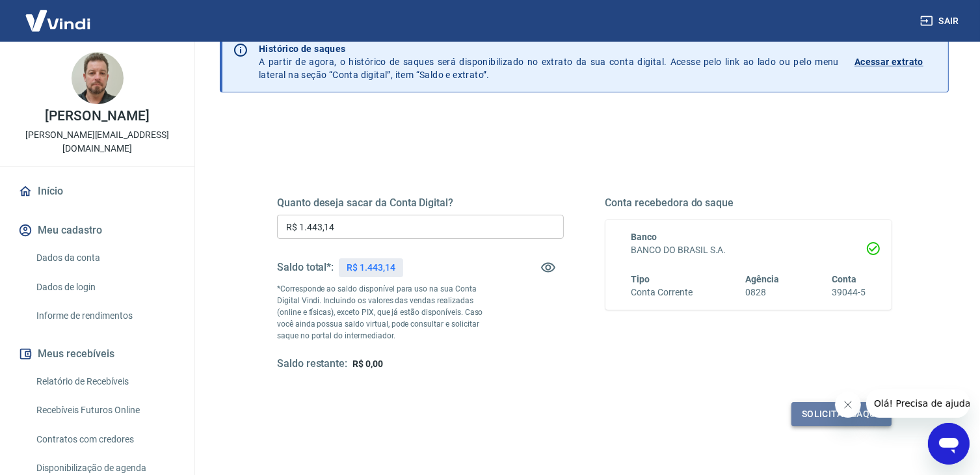  Describe the element at coordinates (97, 191) in the screenshot. I see `a: Início` at that location.